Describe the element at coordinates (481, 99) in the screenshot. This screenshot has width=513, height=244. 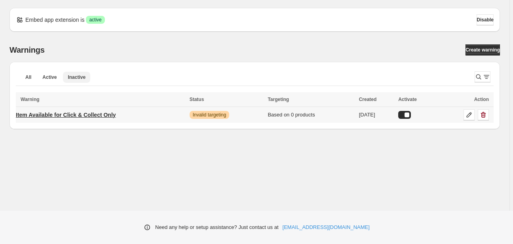
I see `span: Action` at that location.